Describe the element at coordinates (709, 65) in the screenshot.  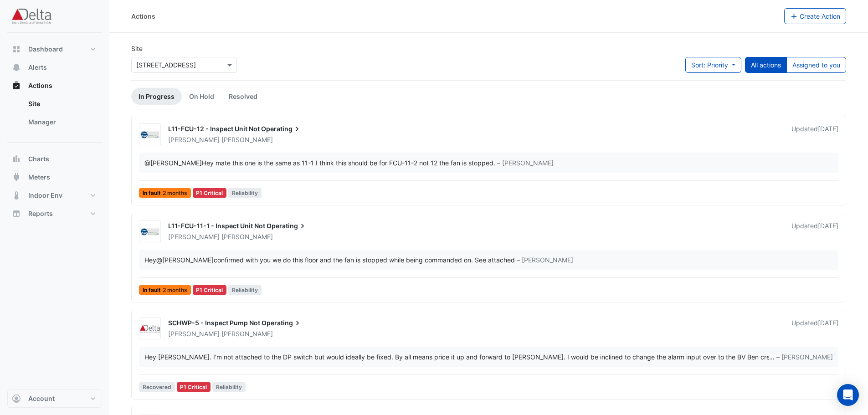
I see `span: Sort: Priority` at that location.